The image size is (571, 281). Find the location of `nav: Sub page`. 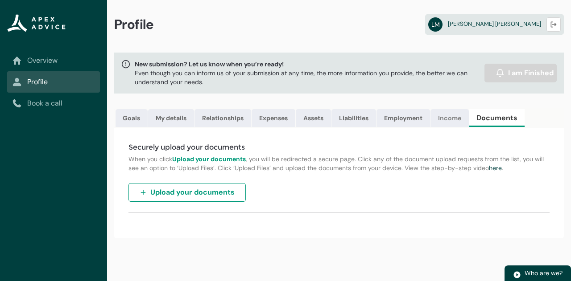

nav: Sub page is located at coordinates (53, 82).